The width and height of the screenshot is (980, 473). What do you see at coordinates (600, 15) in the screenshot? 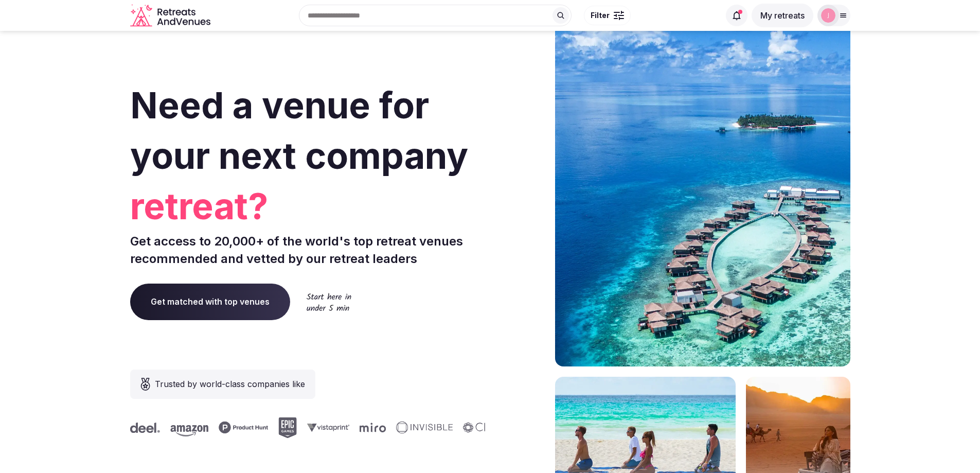
I see `span: Filter` at bounding box center [600, 15].